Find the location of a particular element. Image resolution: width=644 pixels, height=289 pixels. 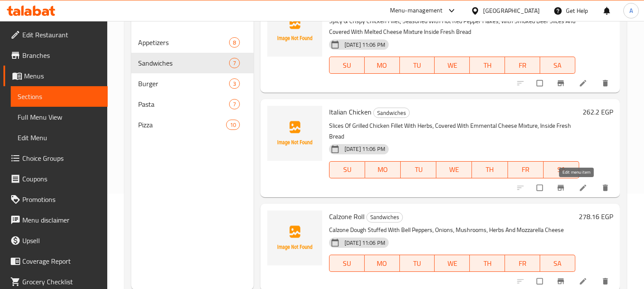

p: Spicy & Crispy Chicken Fillet, Seasoned With Hot Red Pepper Flakes, With Smoked Beef Slices And C... is located at coordinates (452, 26).